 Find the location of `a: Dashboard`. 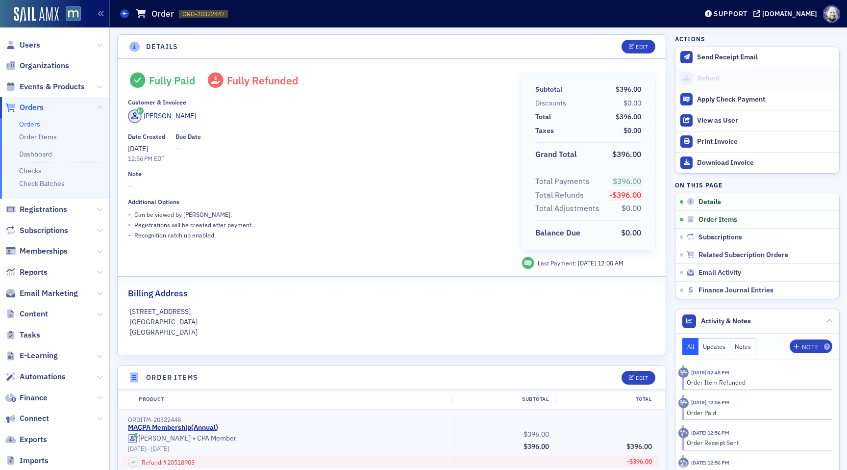

a: Dashboard is located at coordinates (35, 154).